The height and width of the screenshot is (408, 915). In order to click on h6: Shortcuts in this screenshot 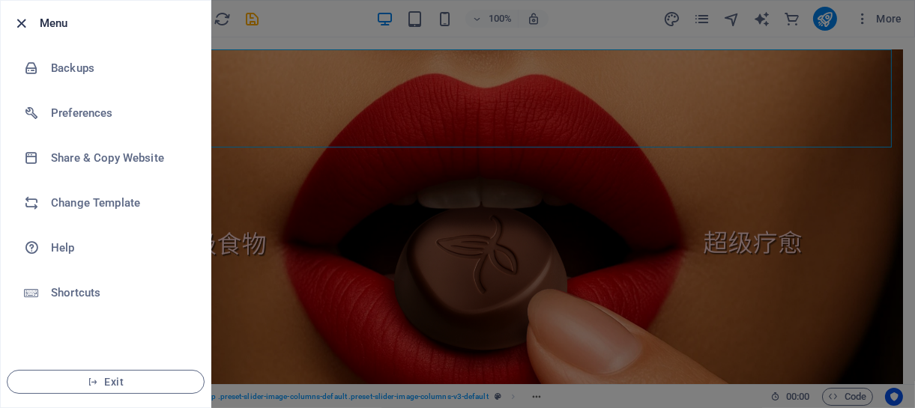, I will do `click(120, 293)`.